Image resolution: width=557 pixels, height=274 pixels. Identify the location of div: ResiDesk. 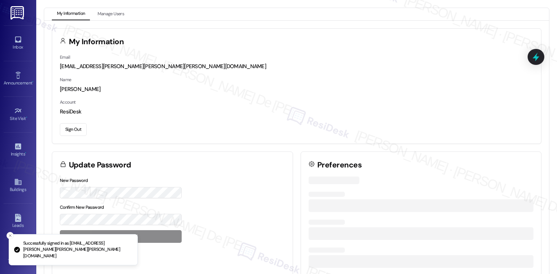
(297, 112).